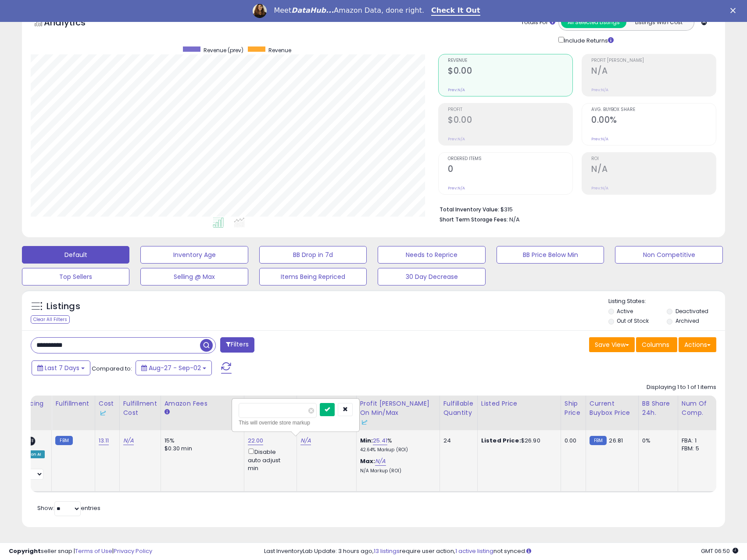  I want to click on b: Max:, so click(368, 461).